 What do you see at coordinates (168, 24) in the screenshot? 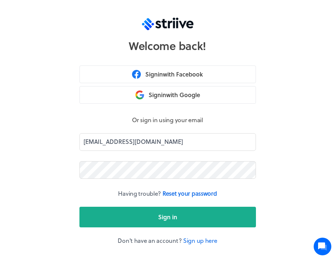
I see `img: logo-trans.svg` at bounding box center [168, 24].